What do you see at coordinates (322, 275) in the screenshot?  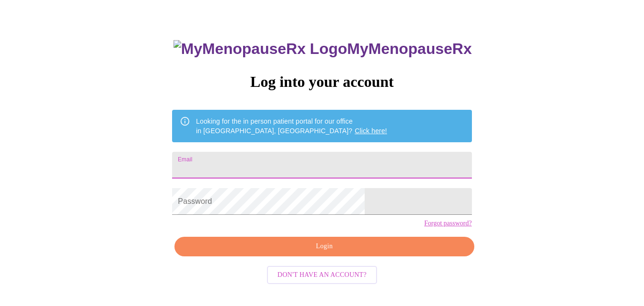 I see `span: Don't have an account?` at bounding box center [322, 275].